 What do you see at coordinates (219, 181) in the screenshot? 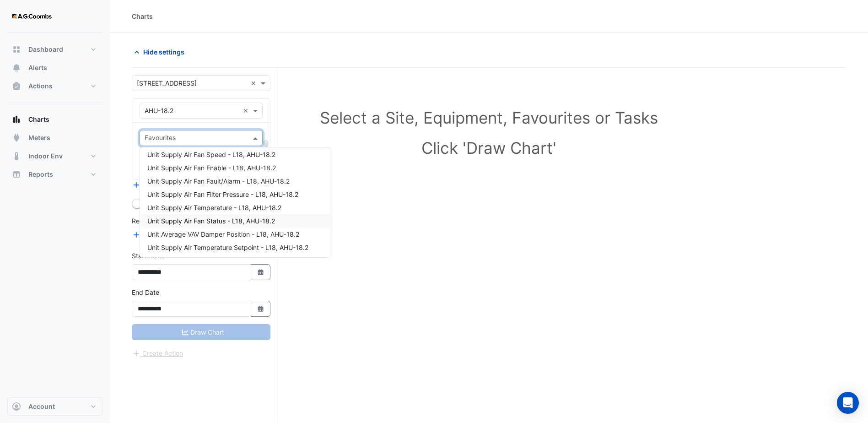
I see `span: Unit Supply Air Fan Fault/Alarm - L18, AHU-18.2` at bounding box center [219, 181].